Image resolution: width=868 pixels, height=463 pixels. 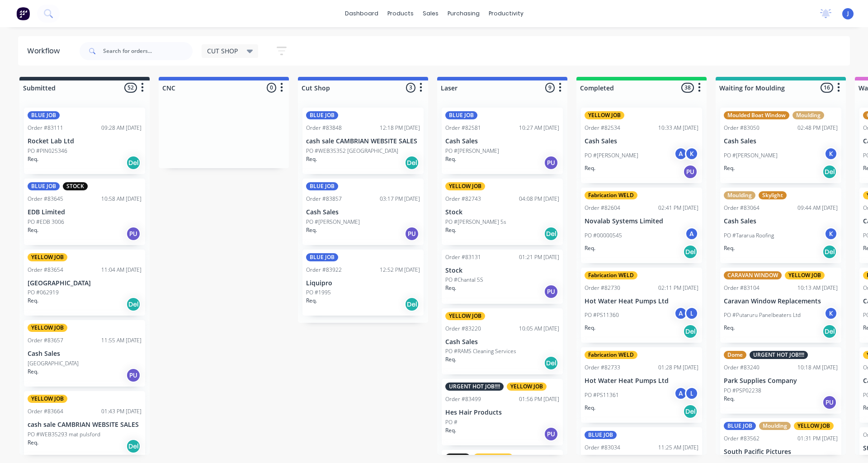 I want to click on div: Order #83050, so click(x=741, y=128).